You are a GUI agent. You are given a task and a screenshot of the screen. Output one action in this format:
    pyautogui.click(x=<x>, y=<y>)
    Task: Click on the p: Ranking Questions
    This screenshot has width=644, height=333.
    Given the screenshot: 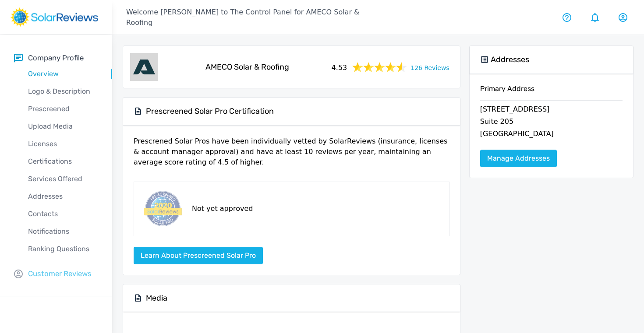 What is the action you would take?
    pyautogui.click(x=63, y=249)
    